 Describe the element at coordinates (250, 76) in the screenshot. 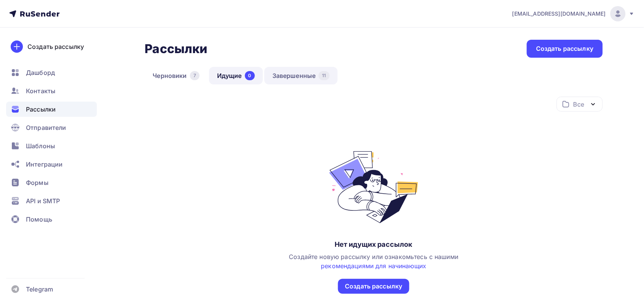

I see `div: 0` at that location.